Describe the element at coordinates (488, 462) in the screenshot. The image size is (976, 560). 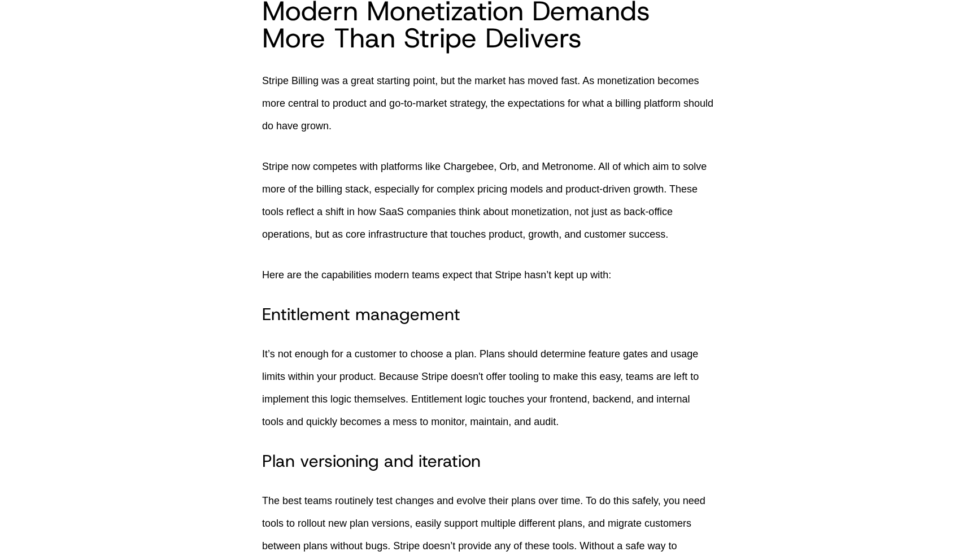
I see `h3: Plan versioning and iteration` at that location.